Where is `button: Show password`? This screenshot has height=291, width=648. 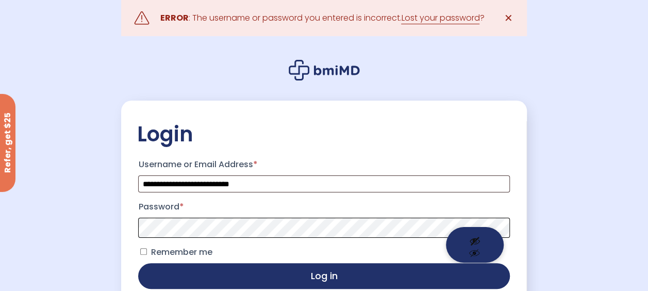
button: Show password is located at coordinates (475, 245).